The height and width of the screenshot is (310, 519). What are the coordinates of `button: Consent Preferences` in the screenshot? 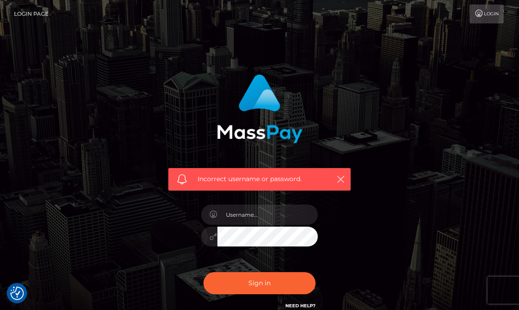 It's located at (17, 293).